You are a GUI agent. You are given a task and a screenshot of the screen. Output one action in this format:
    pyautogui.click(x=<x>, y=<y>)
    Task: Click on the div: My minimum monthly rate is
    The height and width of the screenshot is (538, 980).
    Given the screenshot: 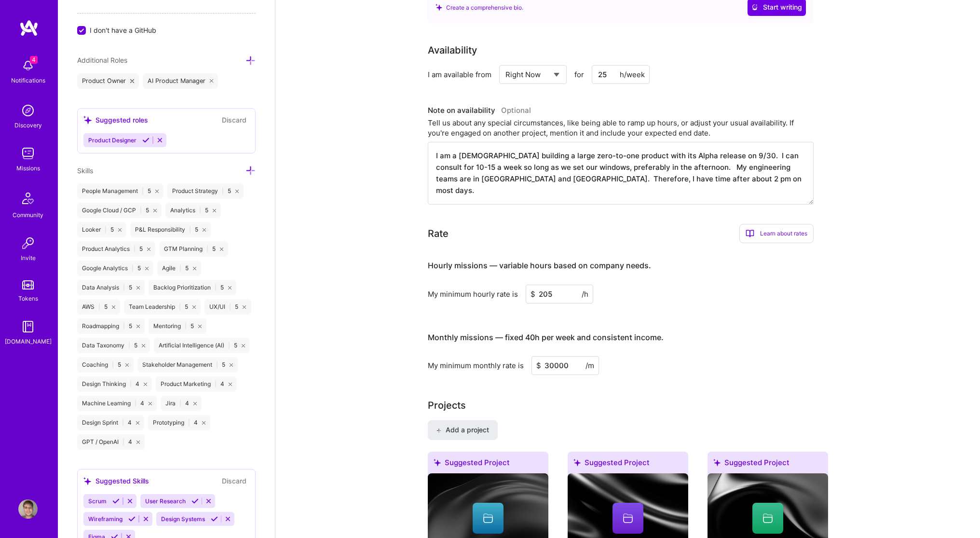 What is the action you would take?
    pyautogui.click(x=475, y=365)
    